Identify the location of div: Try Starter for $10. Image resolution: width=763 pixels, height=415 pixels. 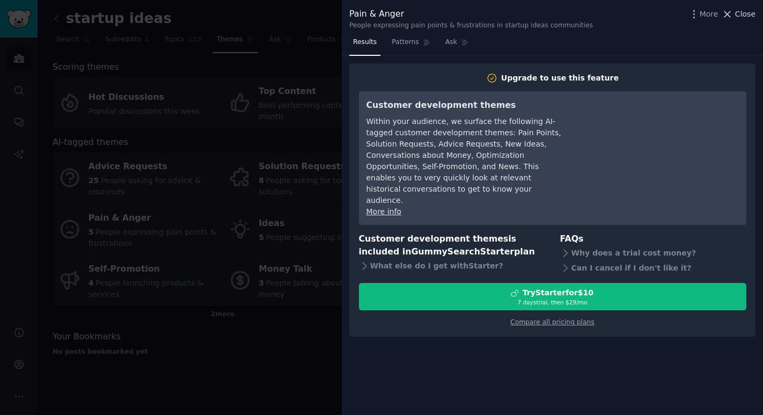
(558, 293).